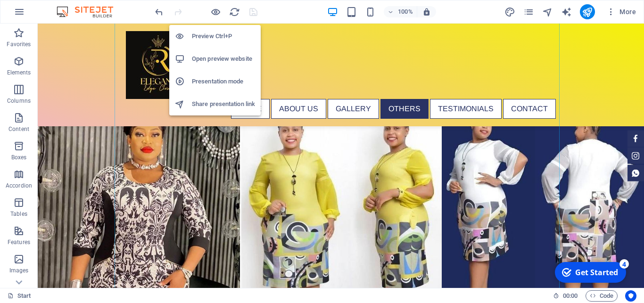 The image size is (644, 303). What do you see at coordinates (19, 214) in the screenshot?
I see `p: Tables` at bounding box center [19, 214].